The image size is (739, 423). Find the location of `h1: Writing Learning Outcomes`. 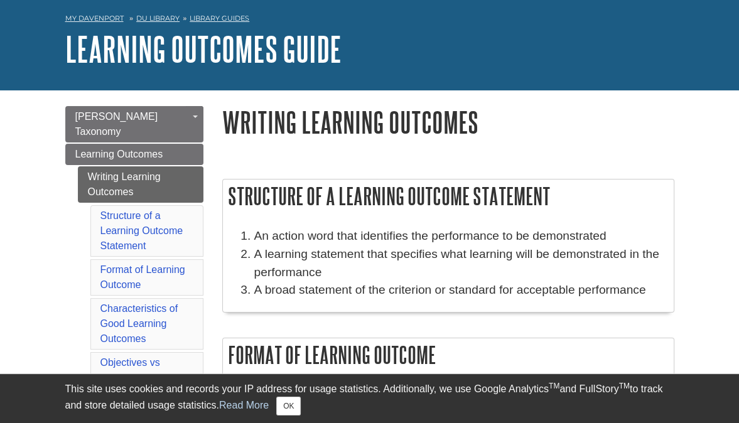

h1: Writing Learning Outcomes is located at coordinates (448, 122).